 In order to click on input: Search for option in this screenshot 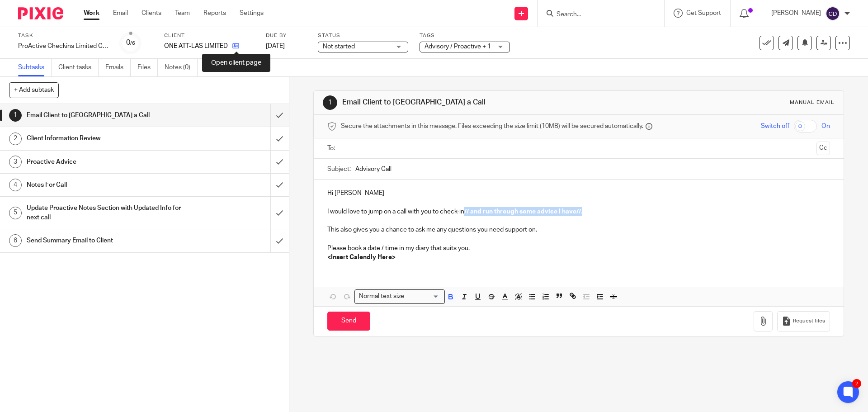, I will do `click(423, 296)`.